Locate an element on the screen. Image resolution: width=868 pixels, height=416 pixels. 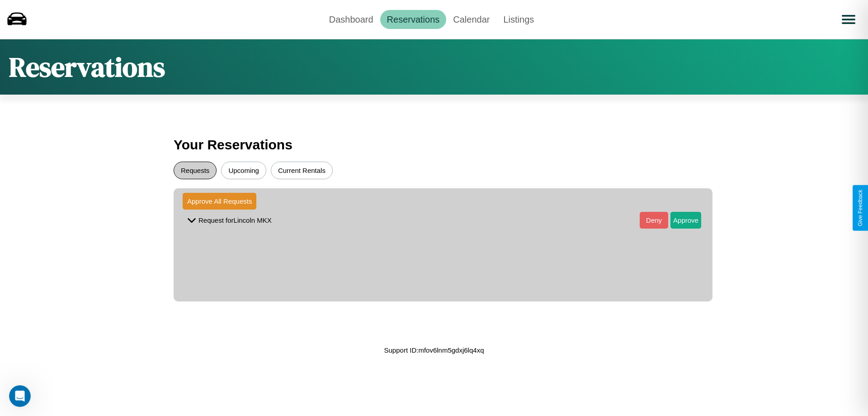
button: Open menu is located at coordinates (849, 19).